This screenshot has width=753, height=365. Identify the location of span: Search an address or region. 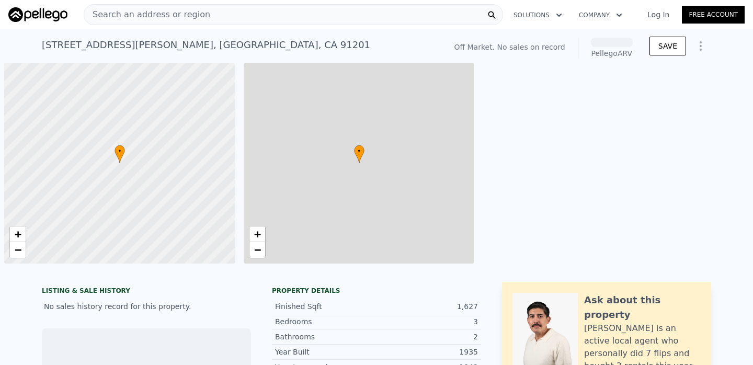
(147, 15).